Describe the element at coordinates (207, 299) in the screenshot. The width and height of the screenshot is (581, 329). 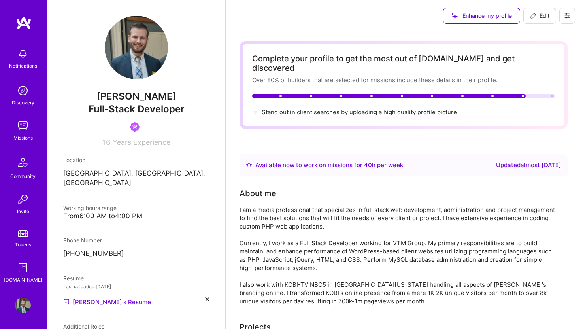
I see `i: icon Close` at that location.